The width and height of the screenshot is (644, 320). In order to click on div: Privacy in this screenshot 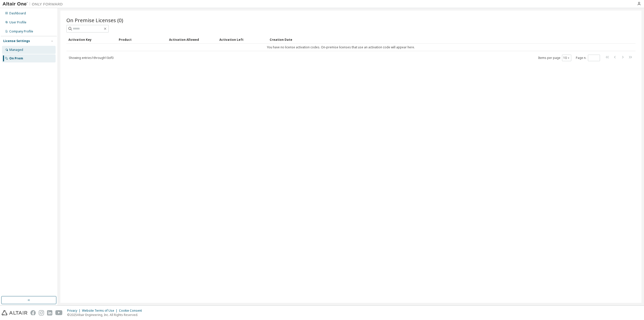, I will do `click(75, 311)`.